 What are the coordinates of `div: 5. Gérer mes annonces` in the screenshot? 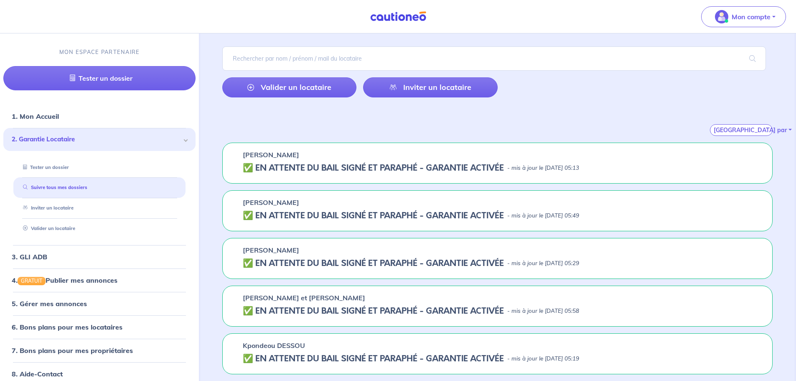 It's located at (100, 304).